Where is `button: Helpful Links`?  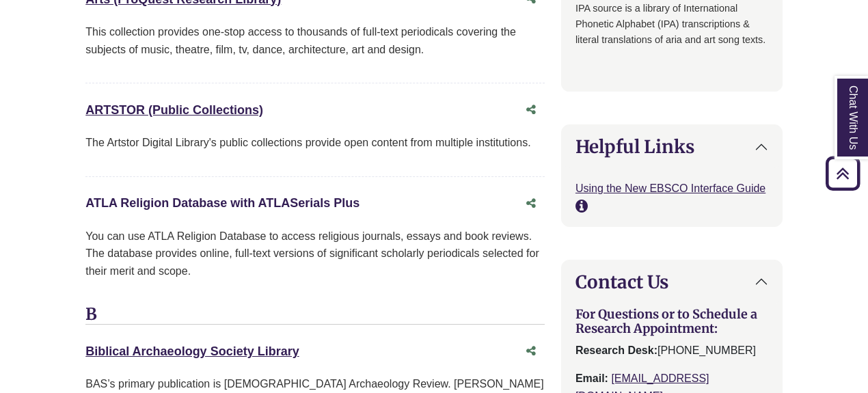
button: Helpful Links is located at coordinates (672, 146).